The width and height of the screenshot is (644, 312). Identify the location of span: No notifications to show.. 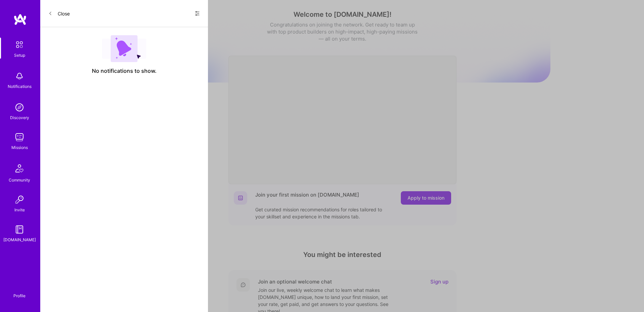
(124, 71).